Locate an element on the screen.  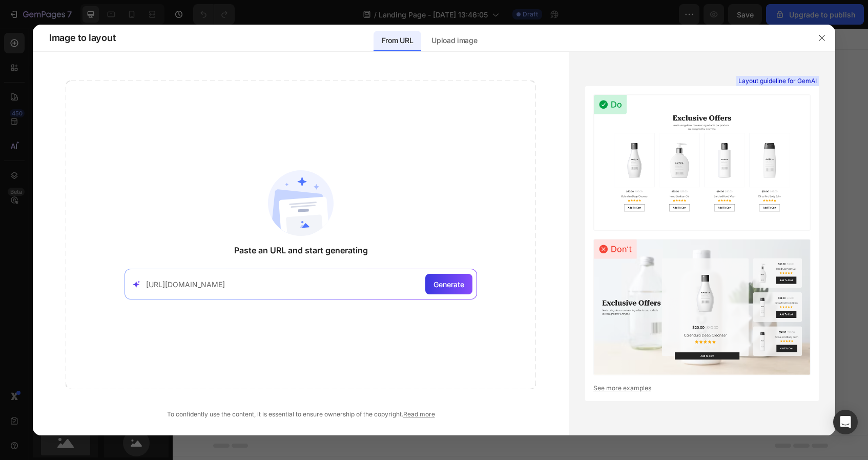
a: See more examples is located at coordinates (702, 389).